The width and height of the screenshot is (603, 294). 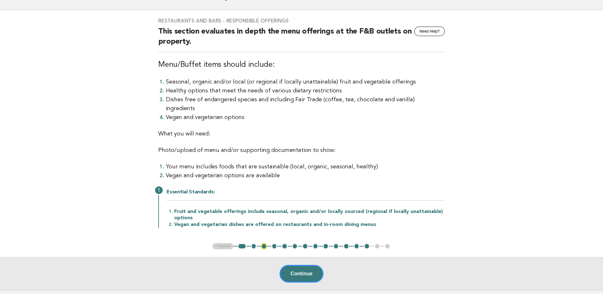 What do you see at coordinates (301, 21) in the screenshot?
I see `h3: Restaurants and Bars - Responsible Offerings` at bounding box center [301, 21].